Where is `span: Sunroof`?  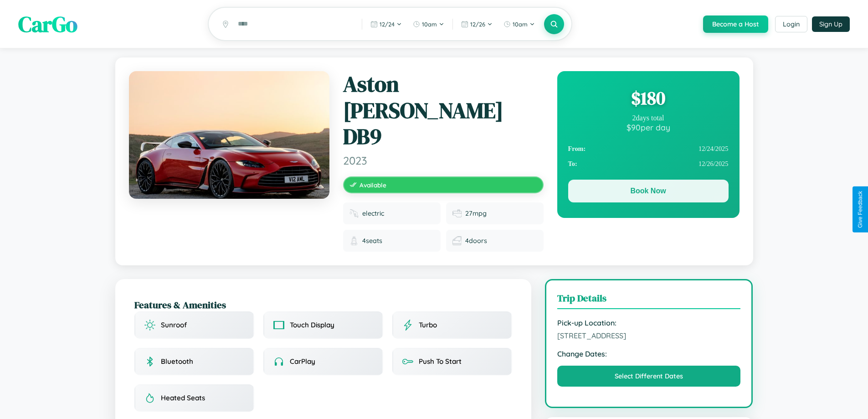 span: Sunroof is located at coordinates (173, 325).